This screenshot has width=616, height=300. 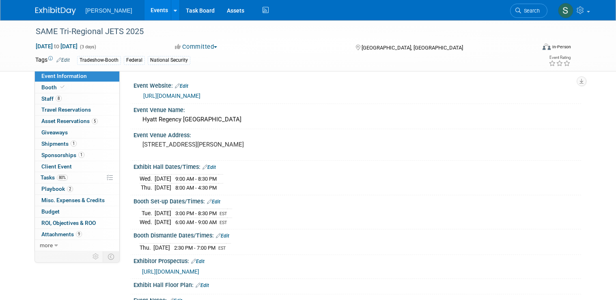 What do you see at coordinates (70, 189) in the screenshot?
I see `span: 2` at bounding box center [70, 189].